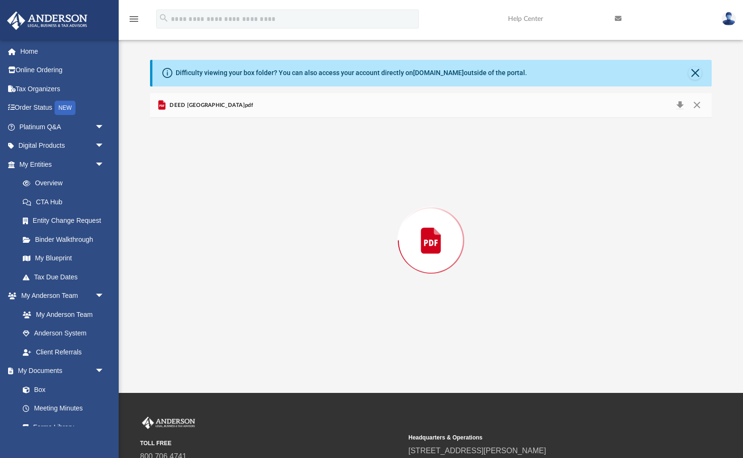 The height and width of the screenshot is (458, 743). I want to click on a: My Anderson Teamarrow_drop_down, so click(60, 296).